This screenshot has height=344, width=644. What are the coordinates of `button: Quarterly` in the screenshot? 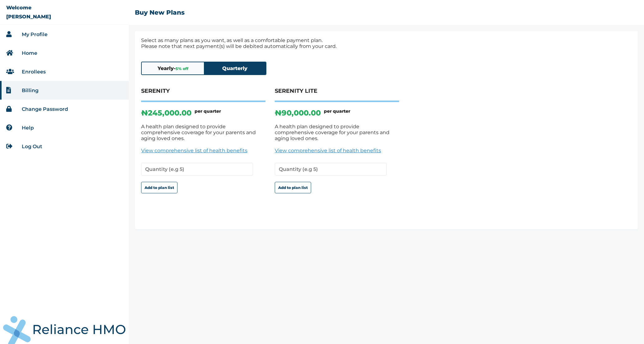 It's located at (235, 68).